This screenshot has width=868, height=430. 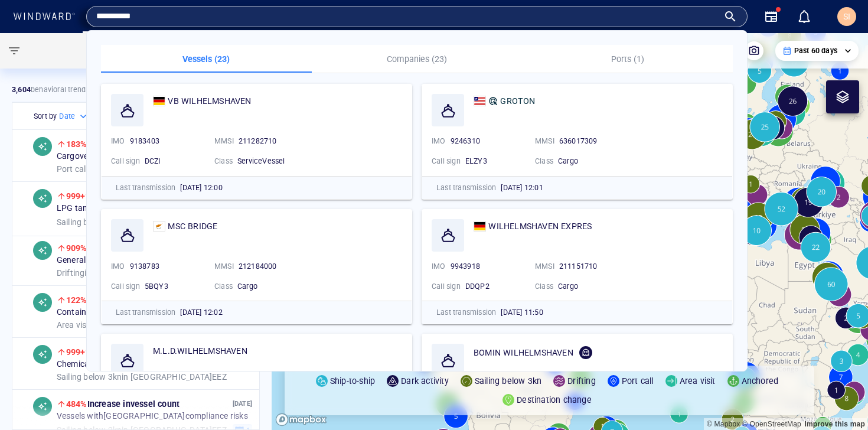 I want to click on p: Ship-to-ship, so click(x=353, y=381).